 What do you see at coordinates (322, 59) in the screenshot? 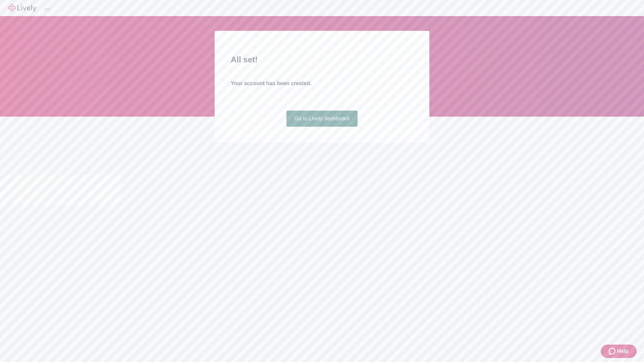
I see `h2: All set!` at bounding box center [322, 59].